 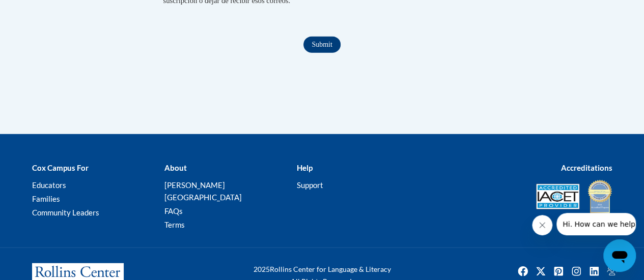 I want to click on a: Linkedin, so click(x=594, y=272).